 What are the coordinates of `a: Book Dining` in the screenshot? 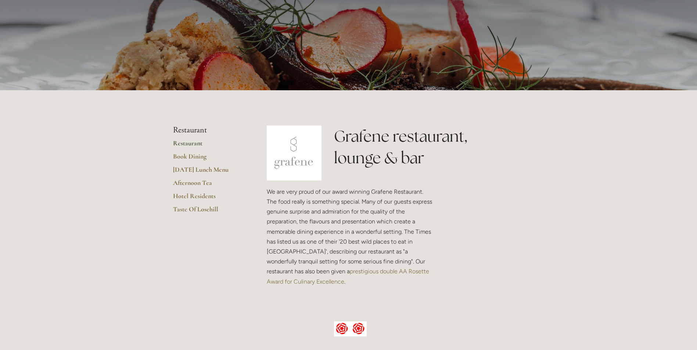 It's located at (208, 159).